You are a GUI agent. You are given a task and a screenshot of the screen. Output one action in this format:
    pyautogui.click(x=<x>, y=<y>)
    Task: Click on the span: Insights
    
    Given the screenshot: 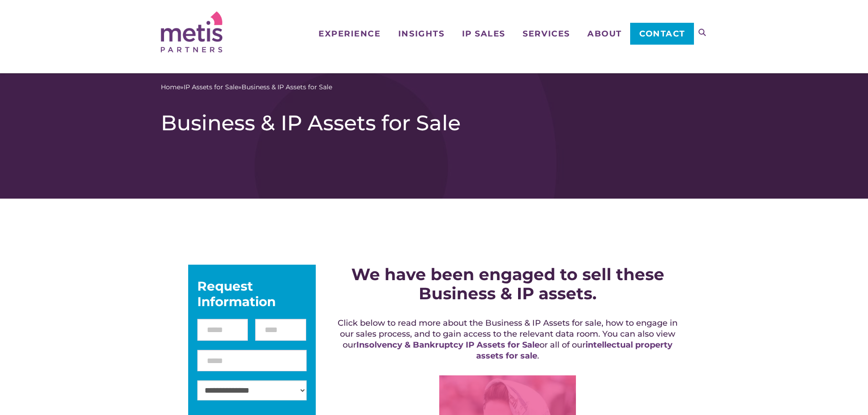 What is the action you would take?
    pyautogui.click(x=421, y=34)
    